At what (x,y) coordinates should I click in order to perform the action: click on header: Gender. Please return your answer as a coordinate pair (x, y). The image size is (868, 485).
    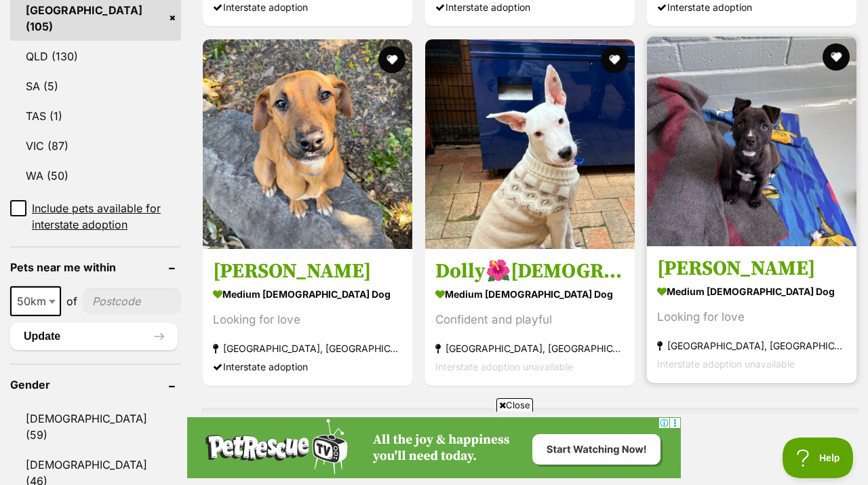
    Looking at the image, I should click on (96, 384).